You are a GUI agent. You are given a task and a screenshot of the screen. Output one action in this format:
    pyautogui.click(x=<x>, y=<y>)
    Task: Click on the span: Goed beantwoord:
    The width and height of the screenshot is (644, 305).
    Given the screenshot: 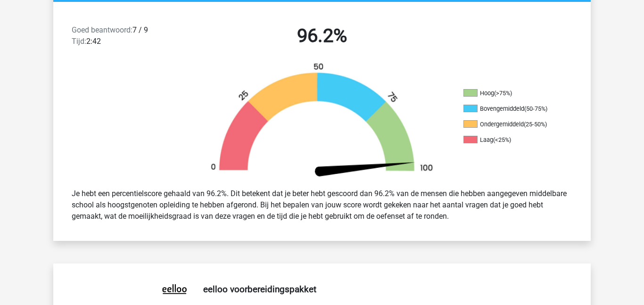 What is the action you would take?
    pyautogui.click(x=102, y=30)
    